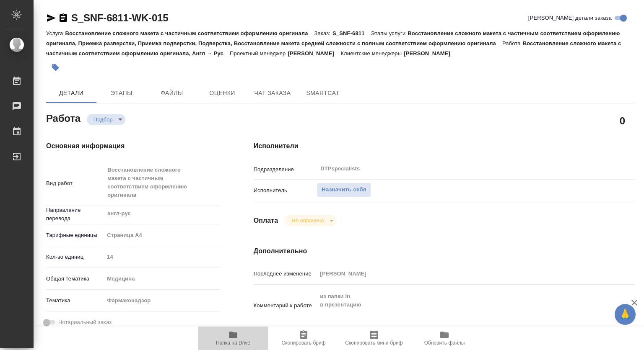 The image size is (644, 350). What do you see at coordinates (222, 93) in the screenshot?
I see `span: Оценки` at bounding box center [222, 93].